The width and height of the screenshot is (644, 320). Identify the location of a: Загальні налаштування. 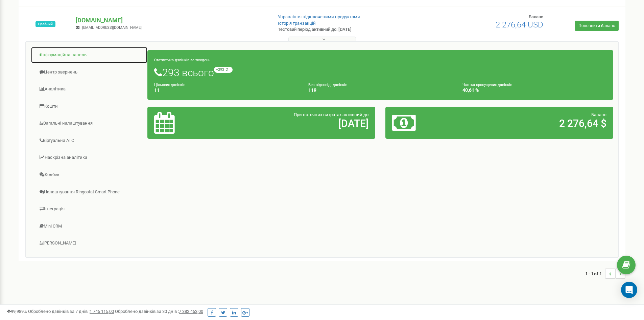
(89, 123).